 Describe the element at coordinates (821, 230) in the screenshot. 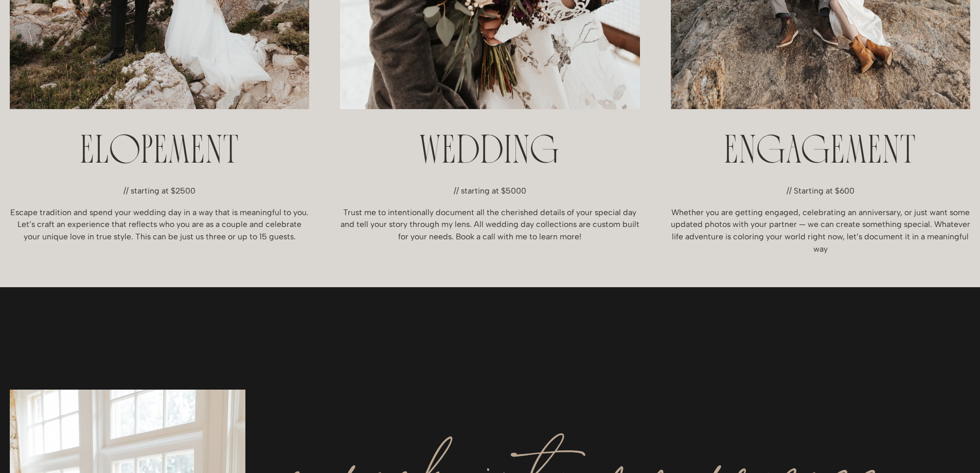

I see `p: Whether you are getting engaged, celebrating an anniversary, or just want some updated photos wit...` at that location.